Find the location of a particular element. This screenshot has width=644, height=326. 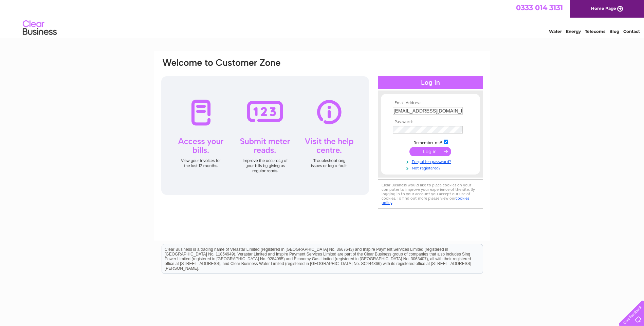

input: Submit is located at coordinates (430, 151).